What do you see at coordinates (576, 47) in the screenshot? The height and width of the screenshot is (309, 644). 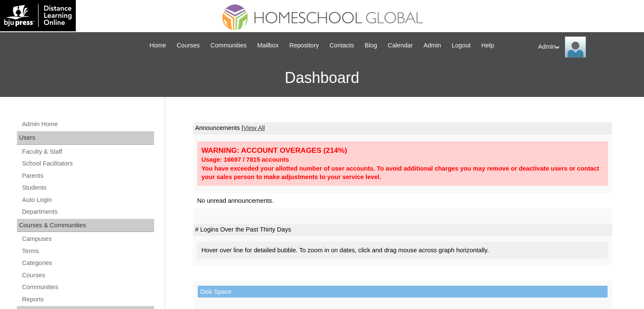 I see `img: Admin Homeschool Global` at bounding box center [576, 47].